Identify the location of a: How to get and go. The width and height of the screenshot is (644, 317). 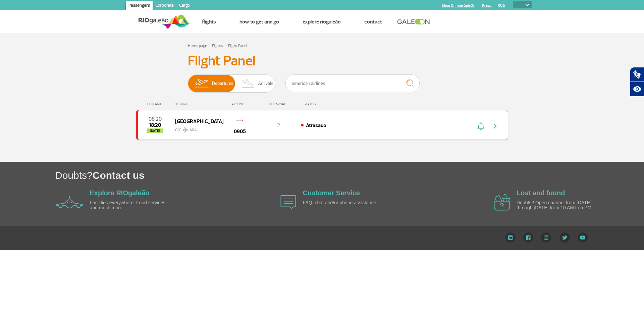
(259, 22).